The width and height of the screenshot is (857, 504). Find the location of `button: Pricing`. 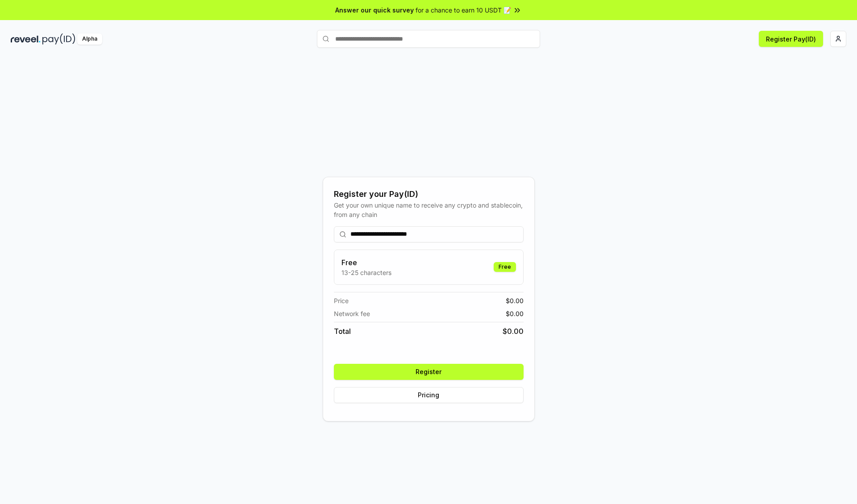

button: Pricing is located at coordinates (429, 395).